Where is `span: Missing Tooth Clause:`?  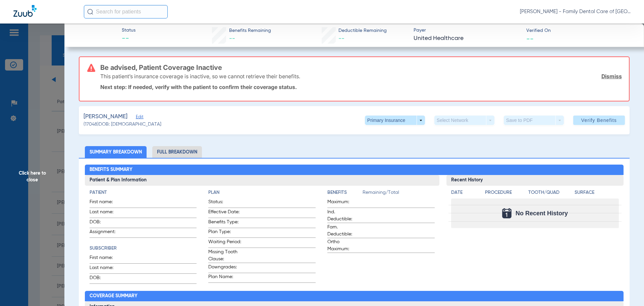
span: Missing Tooth Clause: is located at coordinates (225, 255).